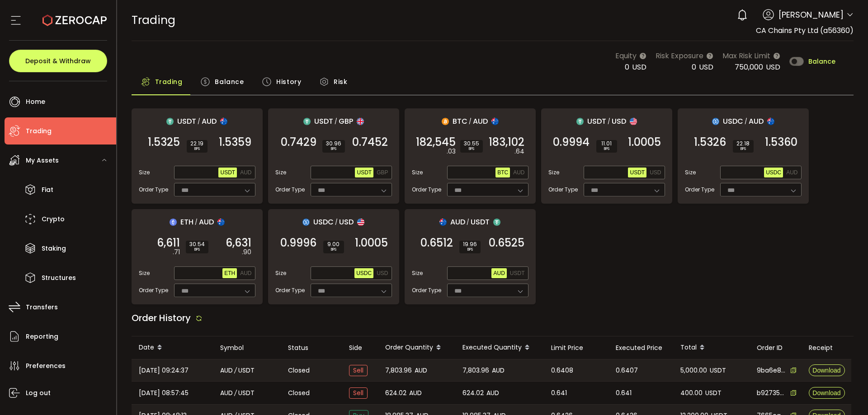 The image size is (868, 415). I want to click on span: 6,631, so click(238, 243).